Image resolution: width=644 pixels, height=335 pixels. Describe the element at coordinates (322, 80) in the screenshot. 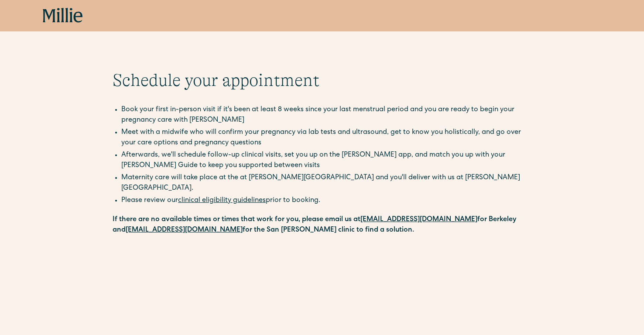

I see `h1: Schedule your appointment` at that location.